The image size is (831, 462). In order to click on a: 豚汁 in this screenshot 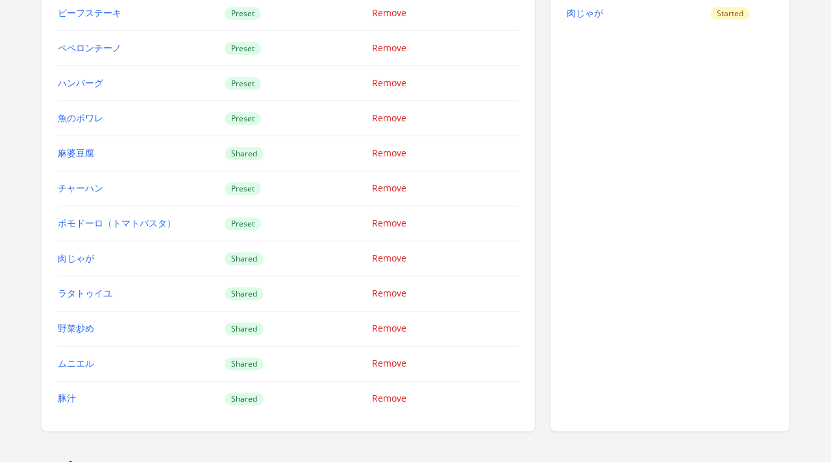, I will do `click(67, 398)`.